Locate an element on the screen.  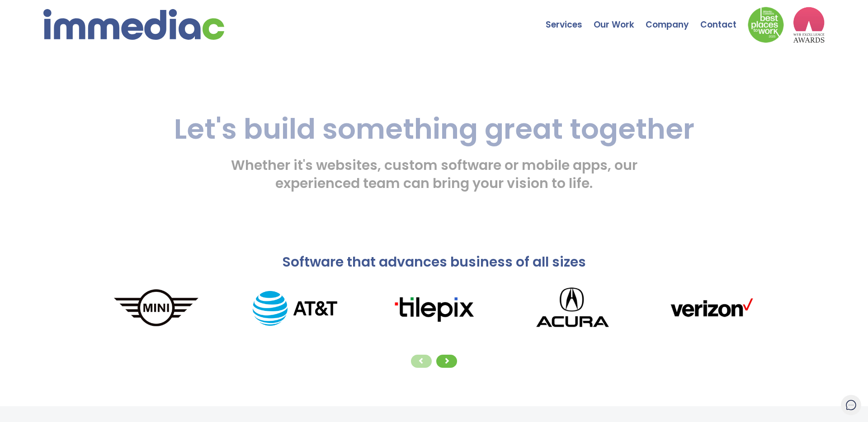
img: MINI_logo.png is located at coordinates (156, 309).